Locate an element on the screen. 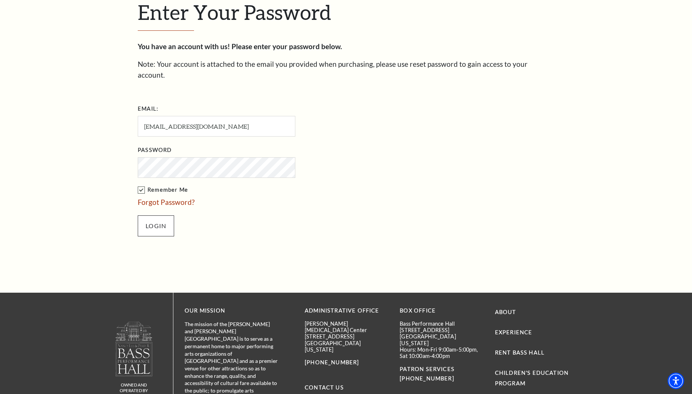  p: Bass Performance Hall is located at coordinates (441, 323).